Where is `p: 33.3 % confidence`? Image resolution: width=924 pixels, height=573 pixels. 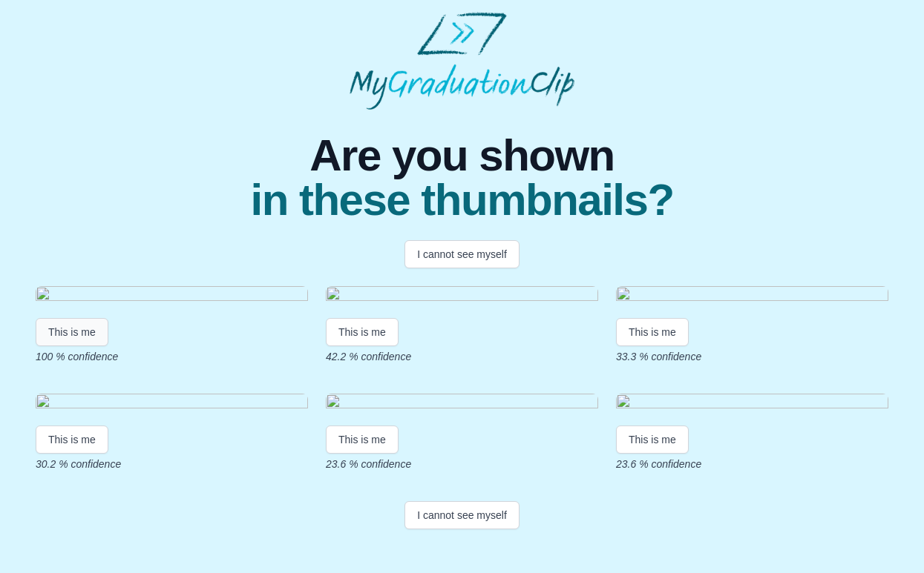 p: 33.3 % confidence is located at coordinates (752, 357).